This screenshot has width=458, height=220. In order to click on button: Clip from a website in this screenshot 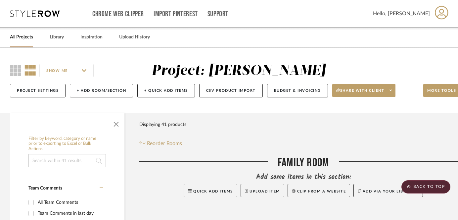, I will do `click(319, 190)`.